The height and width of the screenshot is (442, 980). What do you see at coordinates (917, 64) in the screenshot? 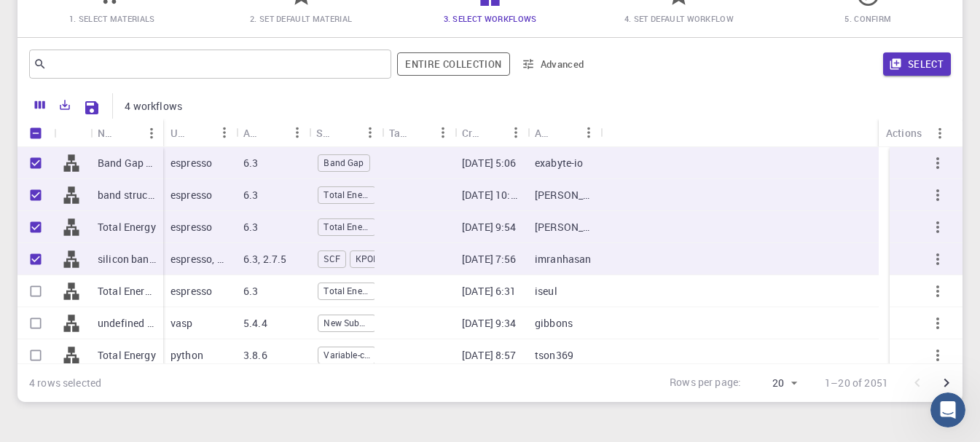
I see `button: Select` at bounding box center [917, 64].